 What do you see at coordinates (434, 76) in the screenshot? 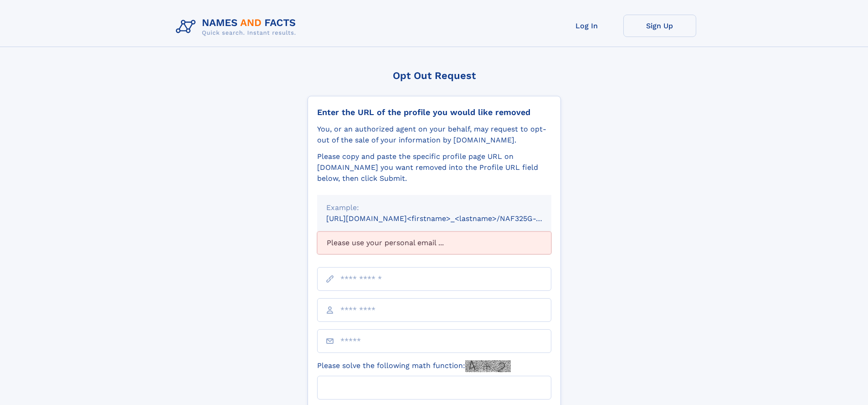
I see `div: Opt Out Request` at bounding box center [434, 76].